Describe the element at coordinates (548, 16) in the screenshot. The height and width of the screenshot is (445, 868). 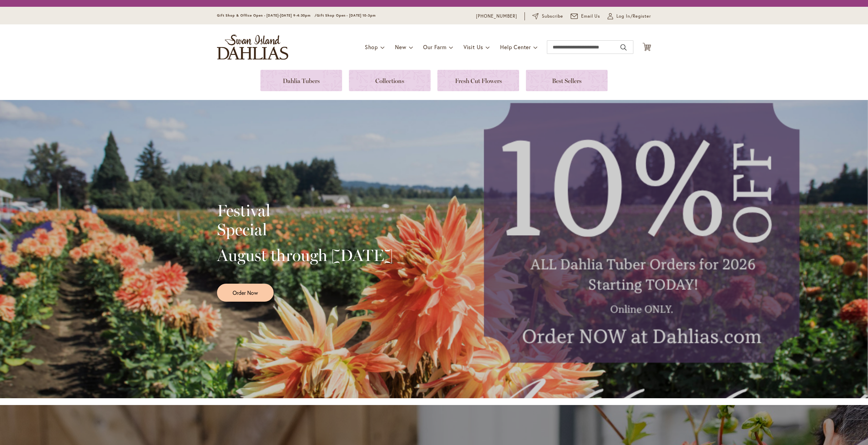
I see `a: Subscribe` at that location.